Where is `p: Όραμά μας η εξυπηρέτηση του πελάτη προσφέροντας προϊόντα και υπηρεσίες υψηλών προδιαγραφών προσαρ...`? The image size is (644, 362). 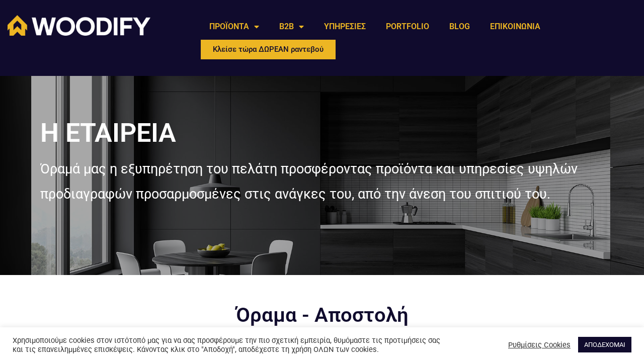 p: Όραμά μας η εξυπηρέτηση του πελάτη προσφέροντας προϊόντα και υπηρεσίες υψηλών προδιαγραφών προσαρ... is located at coordinates (322, 182).